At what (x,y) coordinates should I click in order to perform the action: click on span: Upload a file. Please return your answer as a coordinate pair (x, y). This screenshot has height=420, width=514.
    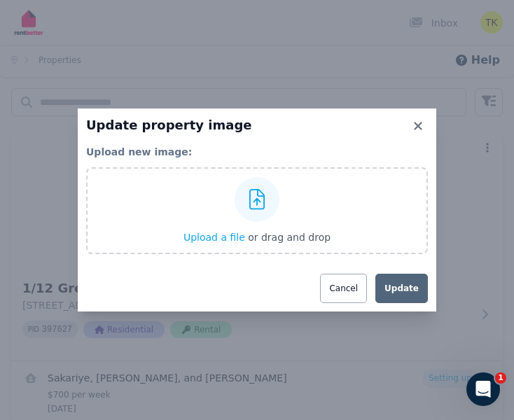
    Looking at the image, I should click on (214, 238).